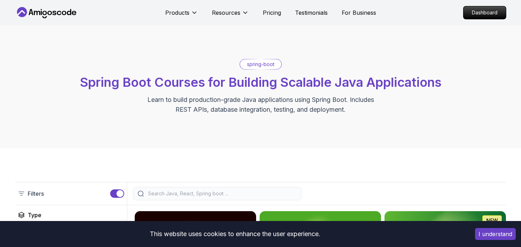  I want to click on p: Resources, so click(226, 13).